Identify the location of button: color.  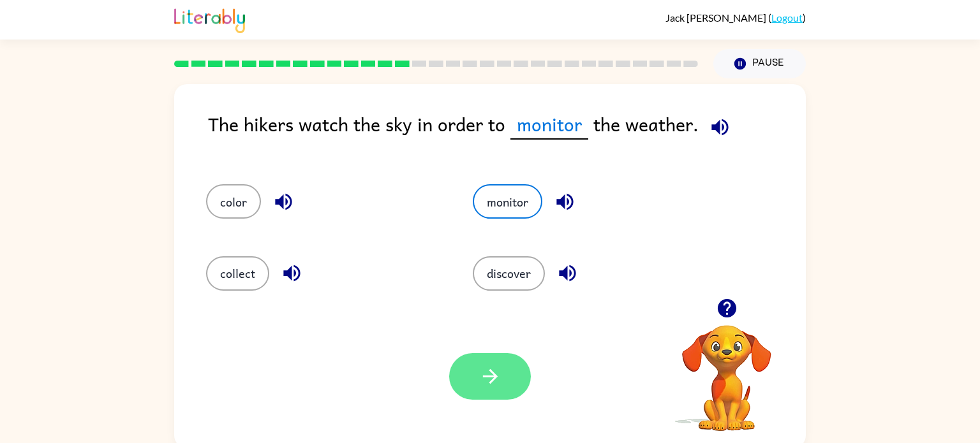
(233, 202).